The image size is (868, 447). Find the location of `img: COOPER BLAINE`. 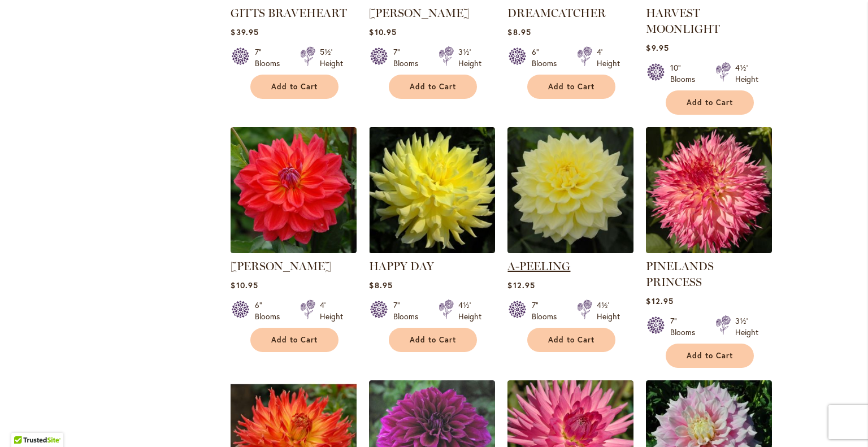

img: COOPER BLAINE is located at coordinates (294, 190).